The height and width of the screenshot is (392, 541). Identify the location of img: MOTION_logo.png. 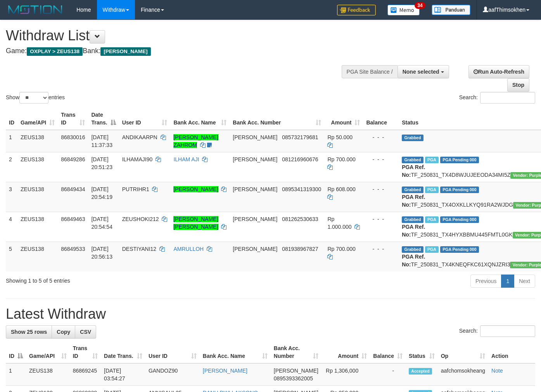
(35, 10).